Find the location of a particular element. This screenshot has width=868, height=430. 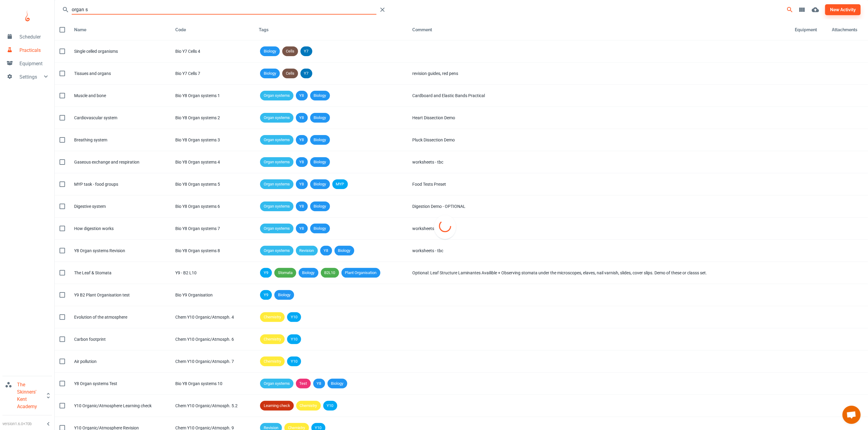

div: Chem Y10 Organic/Atmosph. 7 is located at coordinates (212, 361).